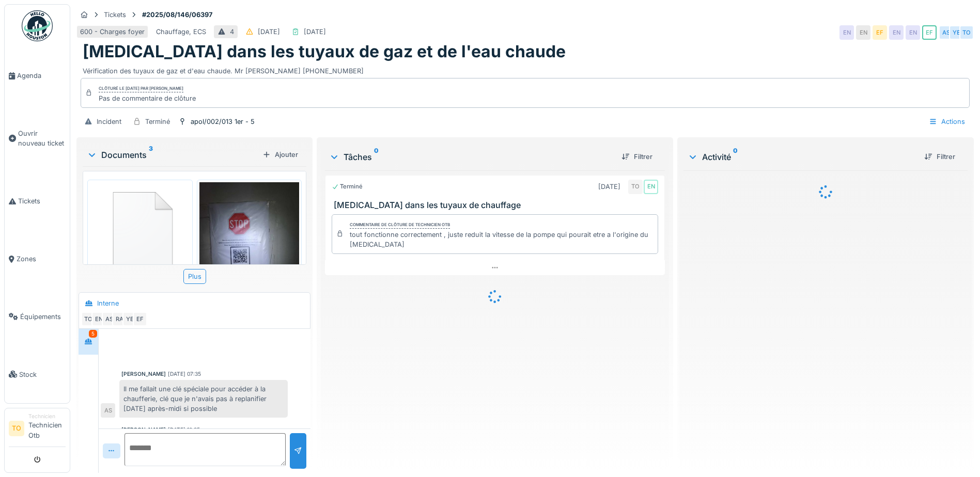 This screenshot has width=980, height=477. I want to click on div: Ajouter, so click(280, 155).